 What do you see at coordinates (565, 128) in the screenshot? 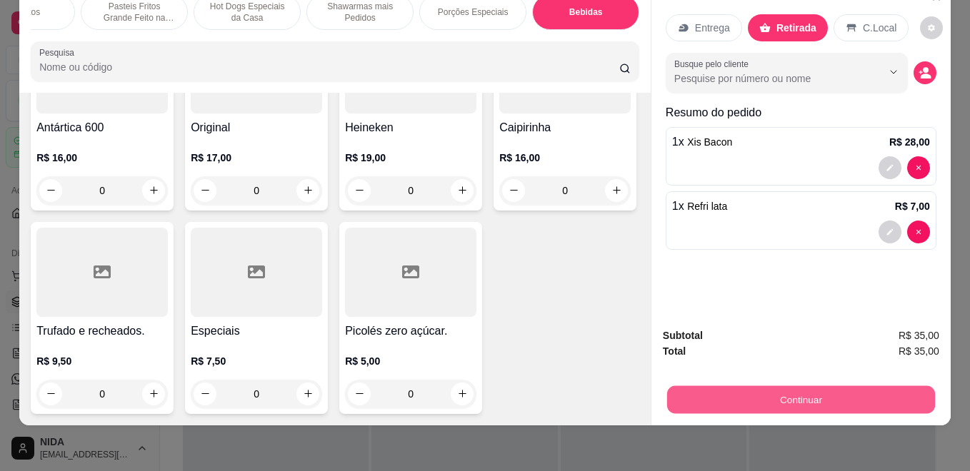
I see `h4: Caipirinha` at bounding box center [565, 128].